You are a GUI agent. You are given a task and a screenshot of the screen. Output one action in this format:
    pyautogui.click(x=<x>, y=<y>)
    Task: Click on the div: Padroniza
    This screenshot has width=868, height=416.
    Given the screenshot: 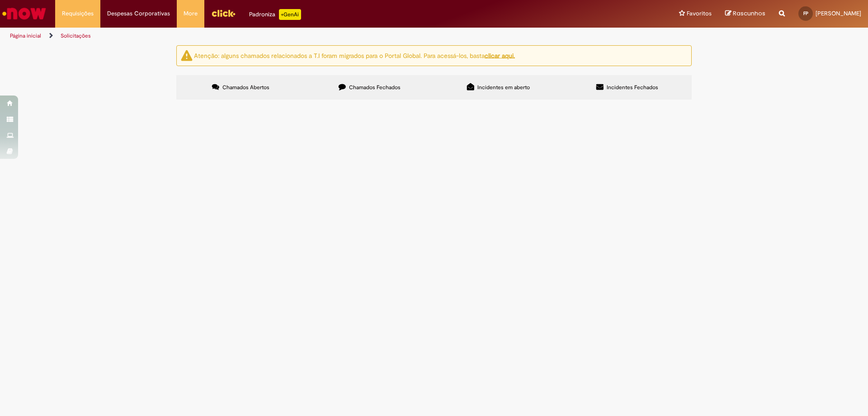 What is the action you would take?
    pyautogui.click(x=275, y=14)
    